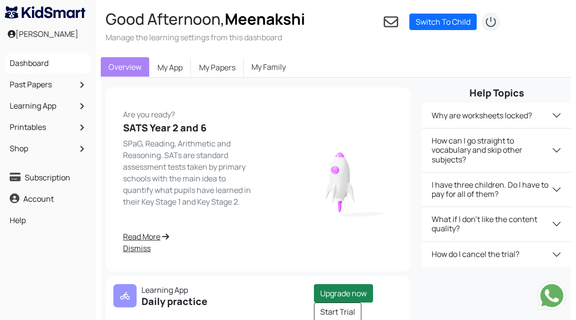 The height and width of the screenshot is (320, 576). Describe the element at coordinates (206, 19) in the screenshot. I see `h2: Good Afternoon,` at that location.